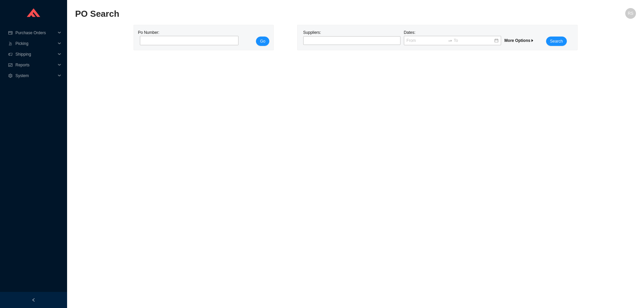 This screenshot has width=644, height=308. Describe the element at coordinates (36, 65) in the screenshot. I see `span: Reports` at that location.